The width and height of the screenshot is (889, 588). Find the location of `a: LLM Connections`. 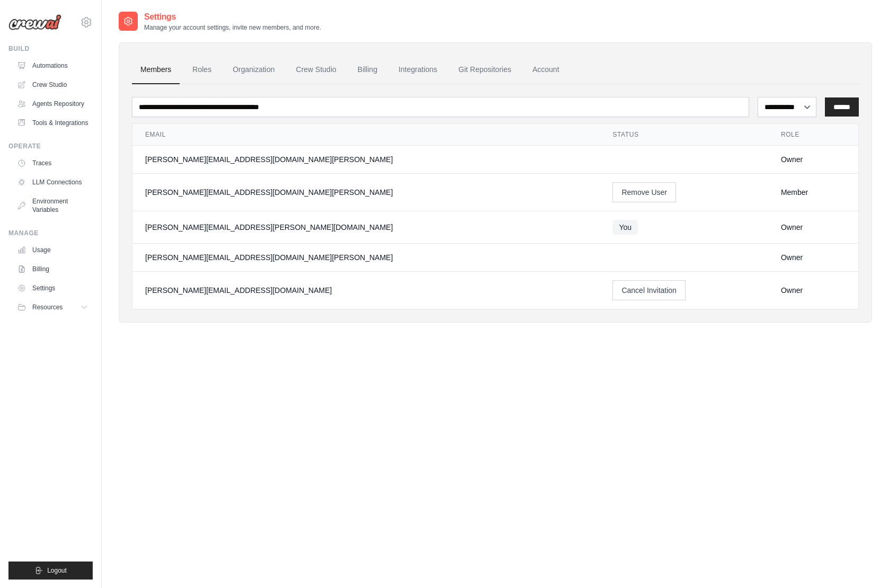

a: LLM Connections is located at coordinates (52, 182).